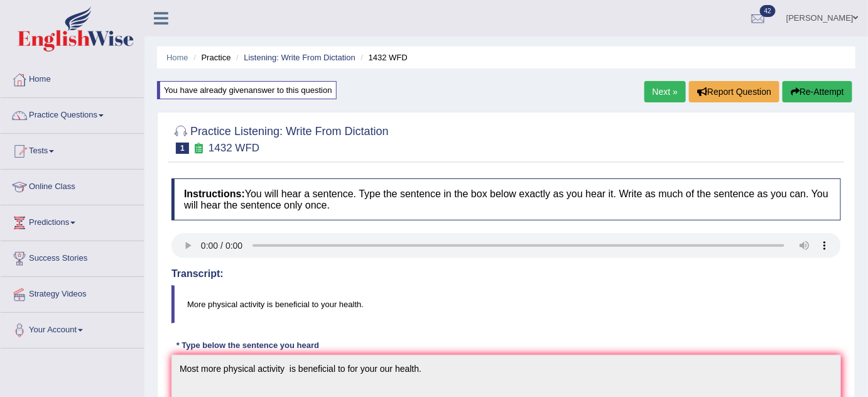 The width and height of the screenshot is (868, 397). What do you see at coordinates (233, 147) in the screenshot?
I see `small: 1432 WFD` at bounding box center [233, 147].